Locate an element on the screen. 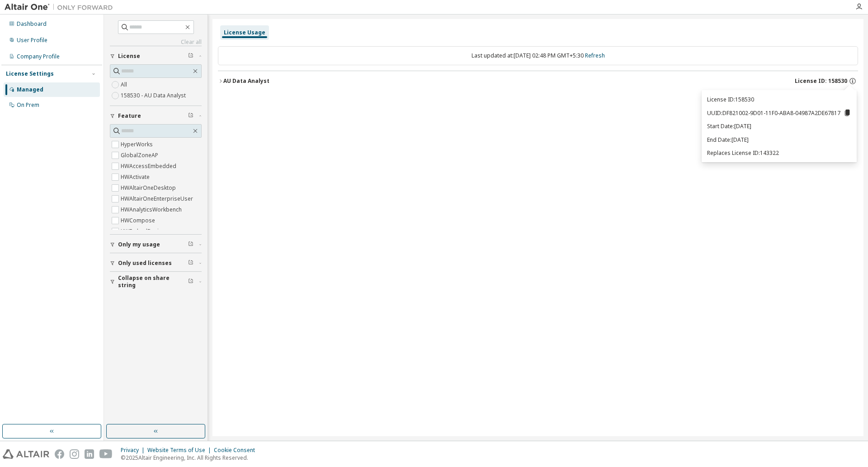  div: License Settings is located at coordinates (30, 74).